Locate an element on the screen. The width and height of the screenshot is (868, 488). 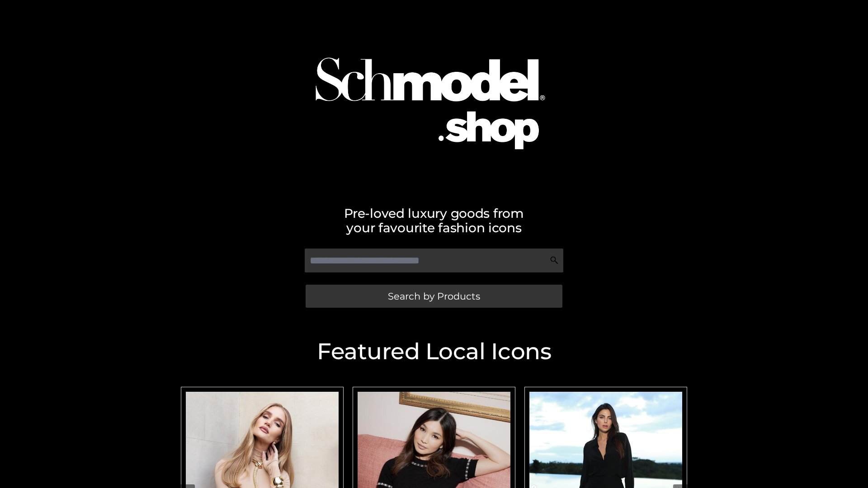
h2: Pre-loved luxury goods from your favourite fashion icons is located at coordinates (434, 221).